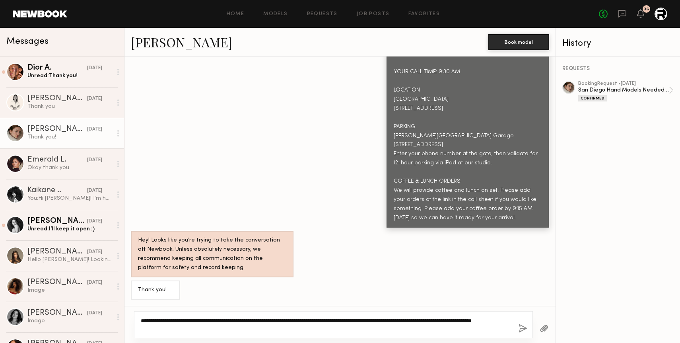 Image resolution: width=680 pixels, height=343 pixels. I want to click on a: Requests, so click(322, 14).